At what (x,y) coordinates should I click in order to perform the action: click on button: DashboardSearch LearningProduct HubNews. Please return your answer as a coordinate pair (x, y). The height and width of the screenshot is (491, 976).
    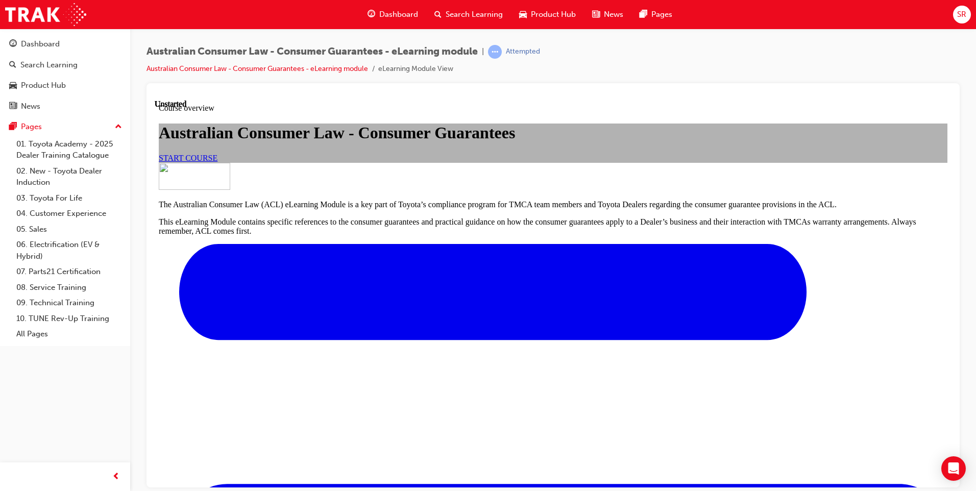
    Looking at the image, I should click on (65, 75).